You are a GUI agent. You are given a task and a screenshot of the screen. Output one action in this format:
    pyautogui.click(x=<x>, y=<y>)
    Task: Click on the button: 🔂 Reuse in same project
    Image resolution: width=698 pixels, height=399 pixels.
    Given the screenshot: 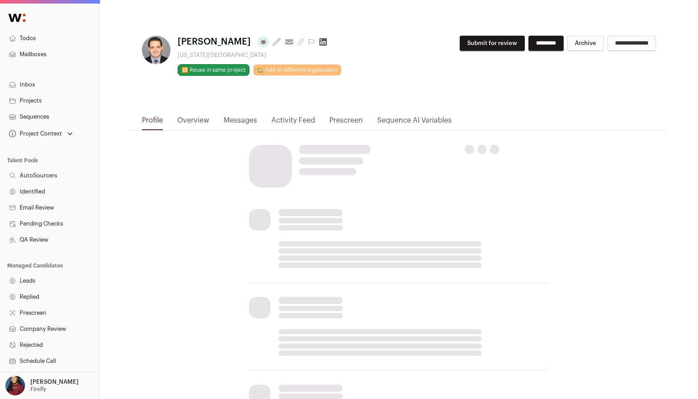 What is the action you would take?
    pyautogui.click(x=213, y=70)
    